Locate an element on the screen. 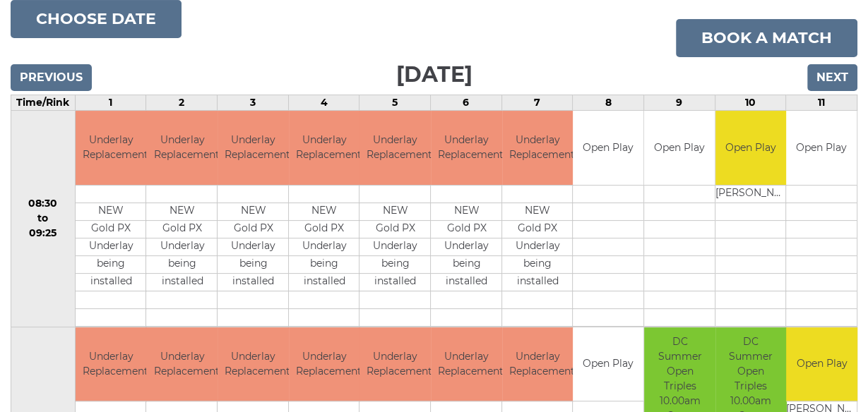  td: 3 is located at coordinates (253, 103).